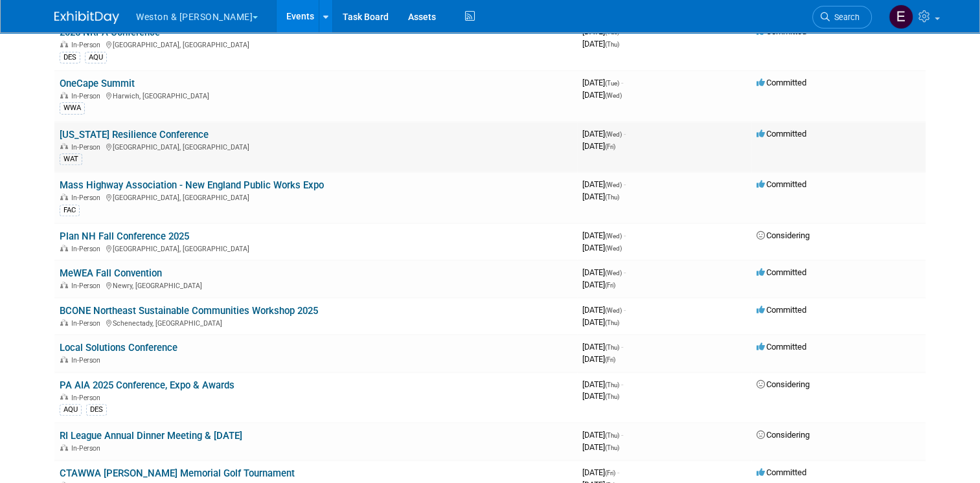 The width and height of the screenshot is (980, 483). I want to click on img: Erin Lucy, so click(901, 17).